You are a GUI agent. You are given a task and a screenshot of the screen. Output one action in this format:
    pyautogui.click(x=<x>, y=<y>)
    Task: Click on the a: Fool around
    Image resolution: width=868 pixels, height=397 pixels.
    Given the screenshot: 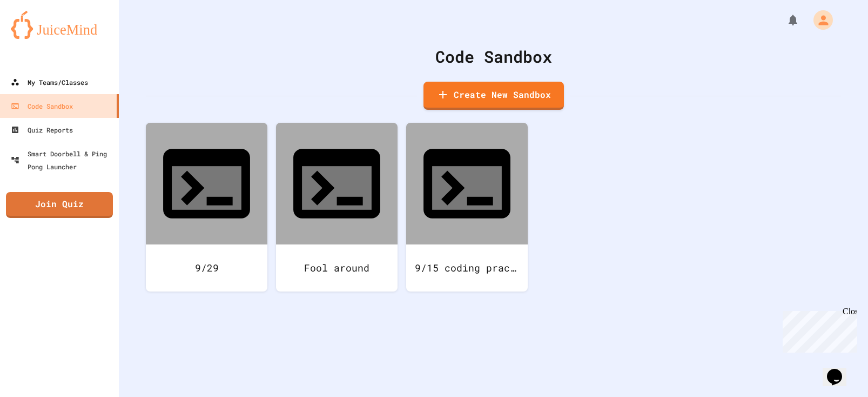 What is the action you would take?
    pyautogui.click(x=336, y=207)
    